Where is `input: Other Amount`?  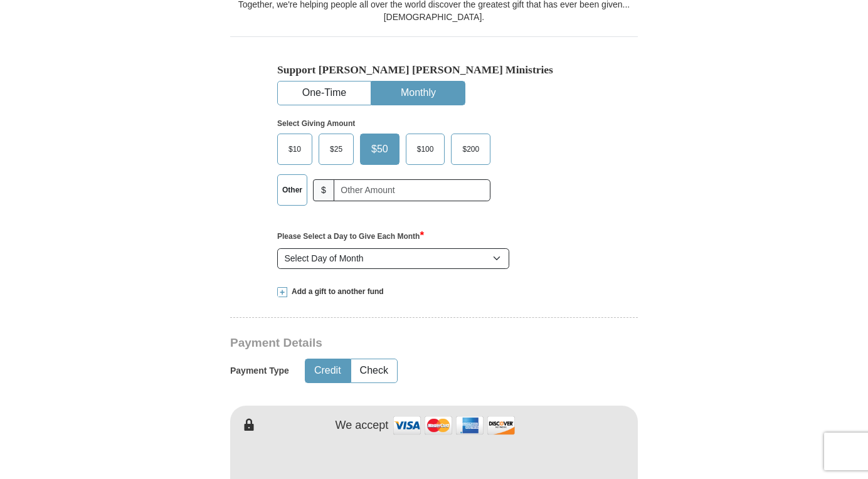
input: Other Amount is located at coordinates (412, 190).